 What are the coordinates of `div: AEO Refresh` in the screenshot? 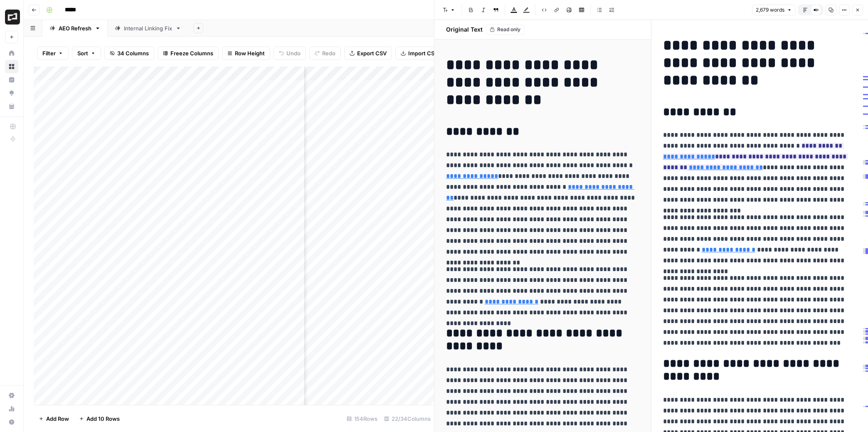 It's located at (75, 28).